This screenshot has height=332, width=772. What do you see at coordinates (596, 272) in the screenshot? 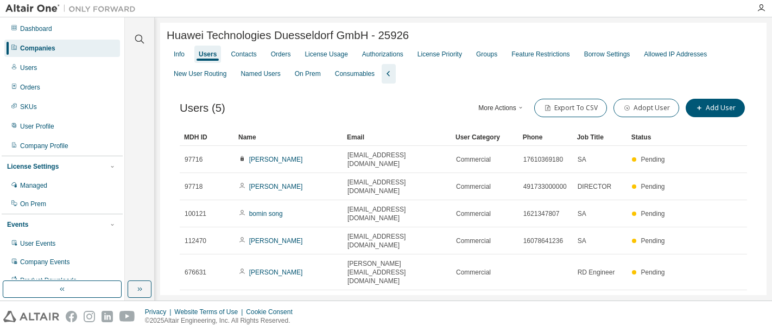
I see `span: RD Engineer` at bounding box center [596, 272].